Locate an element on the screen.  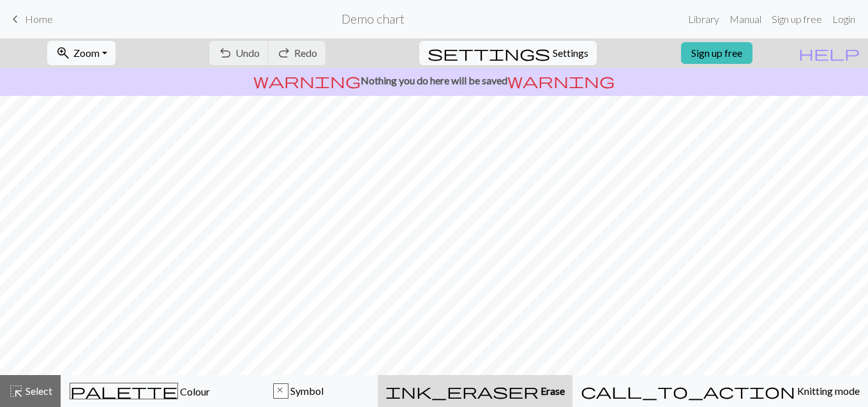
span: Erase is located at coordinates (552, 390).